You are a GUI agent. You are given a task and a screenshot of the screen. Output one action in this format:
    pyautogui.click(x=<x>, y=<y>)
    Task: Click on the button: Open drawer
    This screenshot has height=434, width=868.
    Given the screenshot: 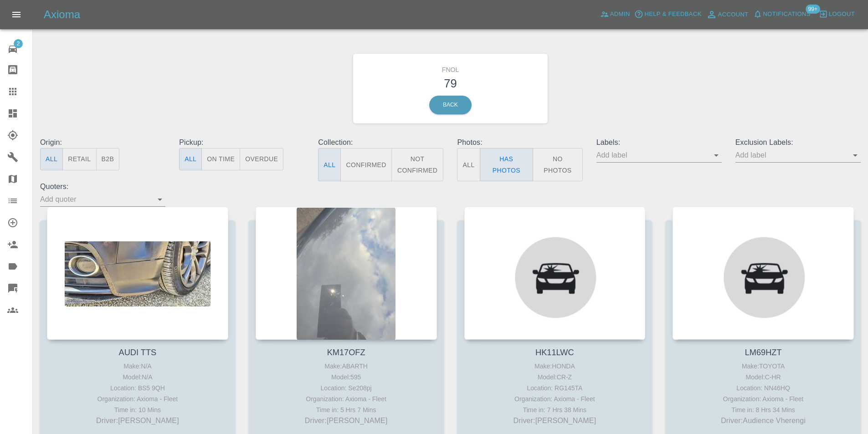 What is the action you would take?
    pyautogui.click(x=16, y=14)
    